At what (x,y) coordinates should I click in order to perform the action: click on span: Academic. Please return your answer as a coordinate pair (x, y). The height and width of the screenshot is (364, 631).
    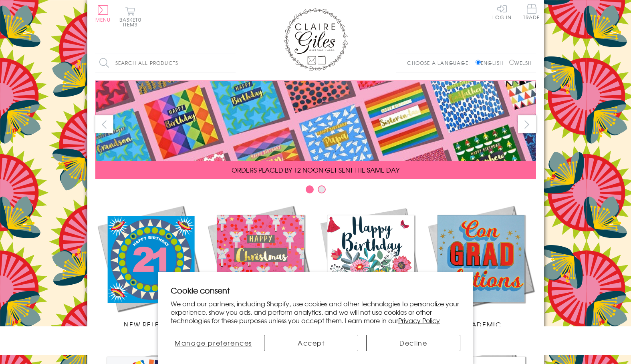
    Looking at the image, I should click on (481, 324).